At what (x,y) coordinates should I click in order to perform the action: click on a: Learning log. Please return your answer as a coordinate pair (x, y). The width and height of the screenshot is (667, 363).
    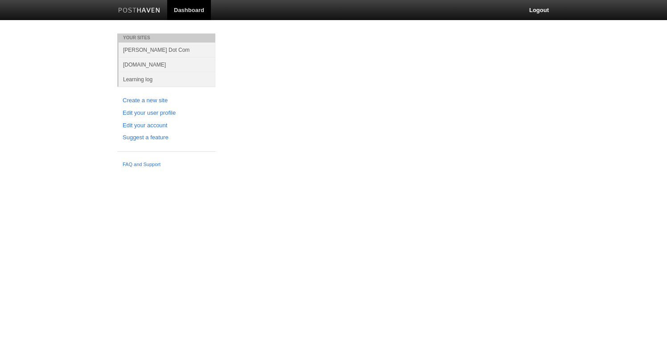
    Looking at the image, I should click on (167, 79).